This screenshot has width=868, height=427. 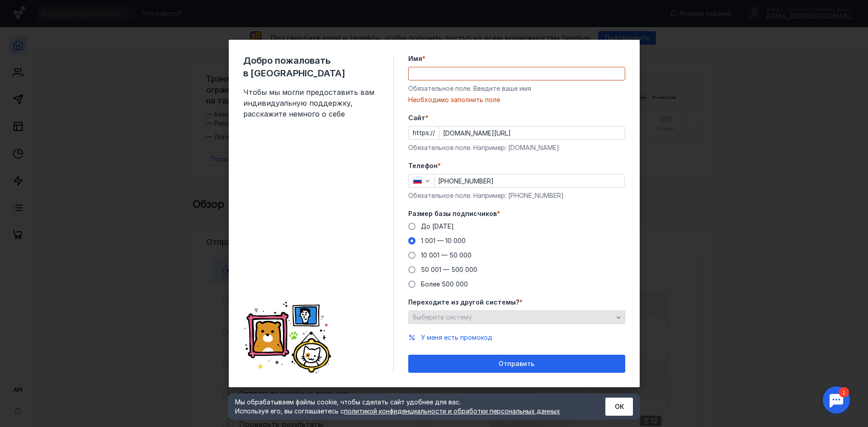 What do you see at coordinates (517, 88) in the screenshot?
I see `div: Обязательное поле. Введите ваше имя` at bounding box center [517, 88].